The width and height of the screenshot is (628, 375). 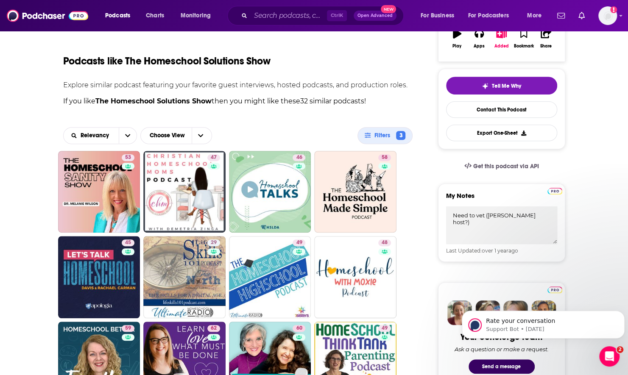 What do you see at coordinates (607, 16) in the screenshot?
I see `button: Show profile menu` at bounding box center [607, 16].